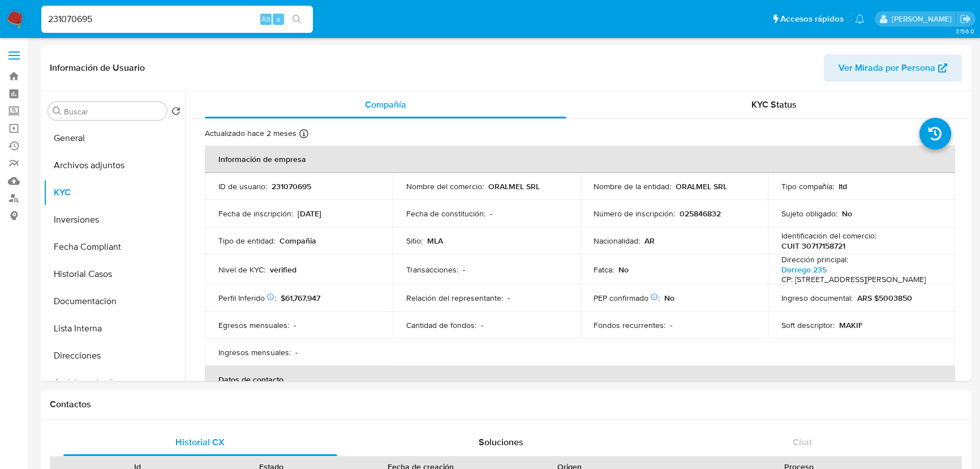 Image resolution: width=980 pixels, height=469 pixels. What do you see at coordinates (632, 186) in the screenshot?
I see `p: Nombre de la entidad :` at bounding box center [632, 186].